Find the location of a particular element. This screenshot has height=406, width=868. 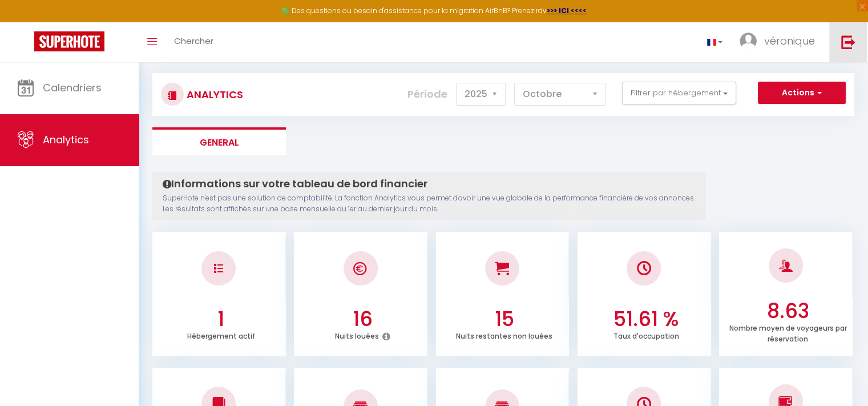

h3: 16 is located at coordinates (363, 319).